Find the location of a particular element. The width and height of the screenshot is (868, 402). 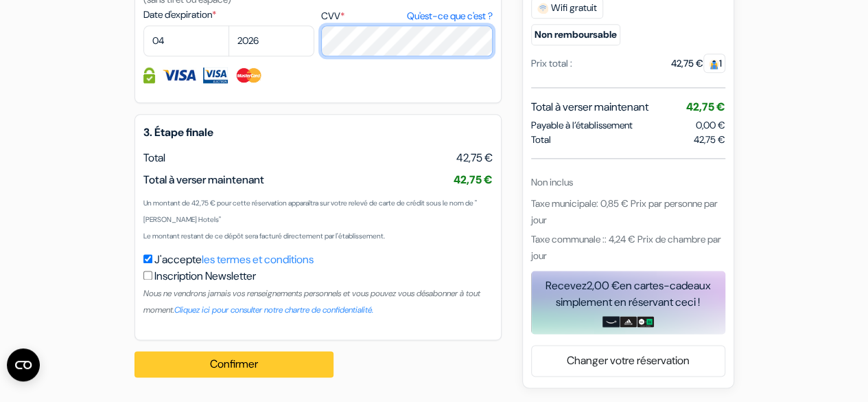

h5: 3. Étape finale is located at coordinates (317, 132).